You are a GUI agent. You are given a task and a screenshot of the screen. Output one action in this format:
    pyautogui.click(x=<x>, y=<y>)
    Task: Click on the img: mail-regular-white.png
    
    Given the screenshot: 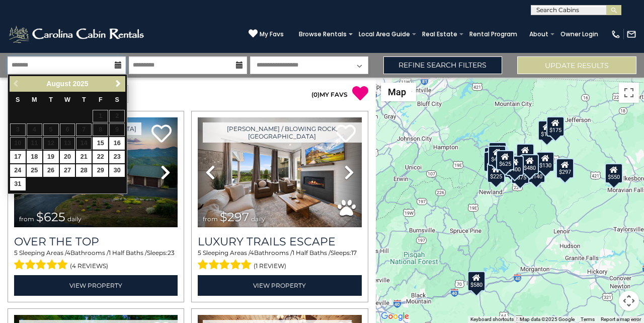 What is the action you would take?
    pyautogui.click(x=632, y=34)
    